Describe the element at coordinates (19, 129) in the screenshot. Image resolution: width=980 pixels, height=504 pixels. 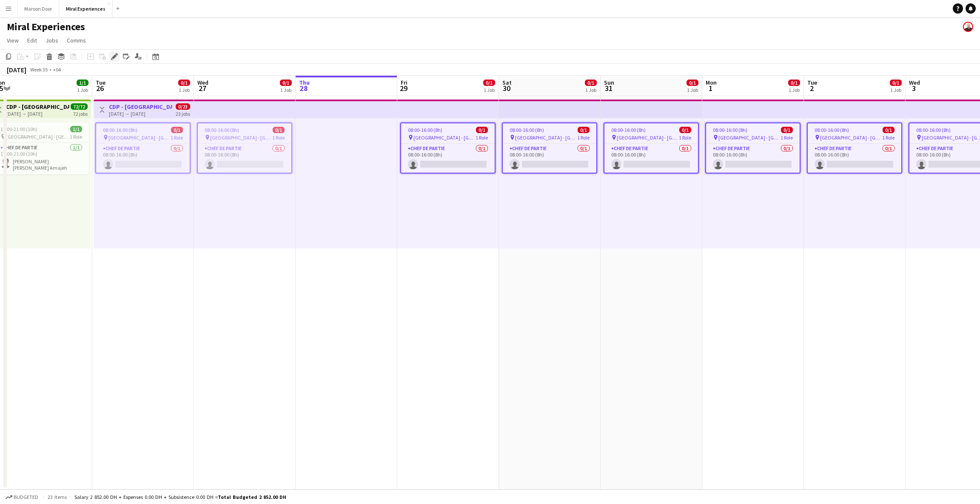
I see `span: 11:00-21:00 (10h)` at that location.